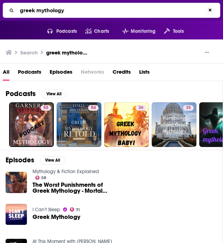 The width and height of the screenshot is (223, 243). What do you see at coordinates (46, 209) in the screenshot?
I see `a: I Can’t Sleep` at bounding box center [46, 209].